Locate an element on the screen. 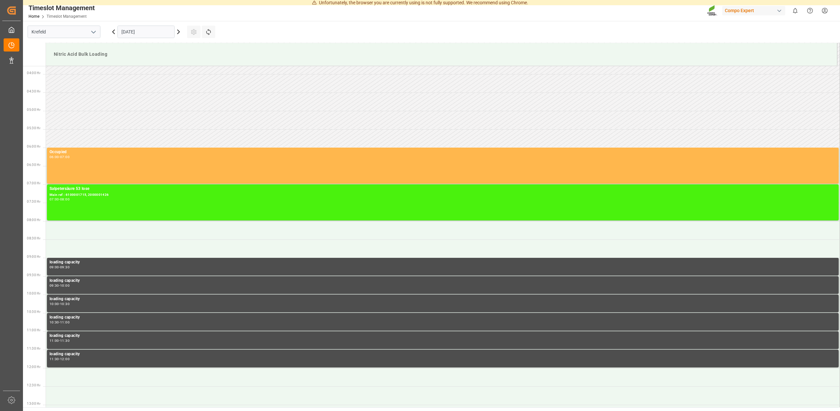 The image size is (840, 411). div: 06:00 is located at coordinates (54, 157).